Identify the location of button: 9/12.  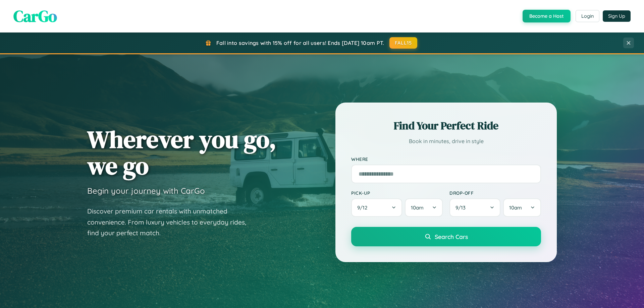
(376, 207).